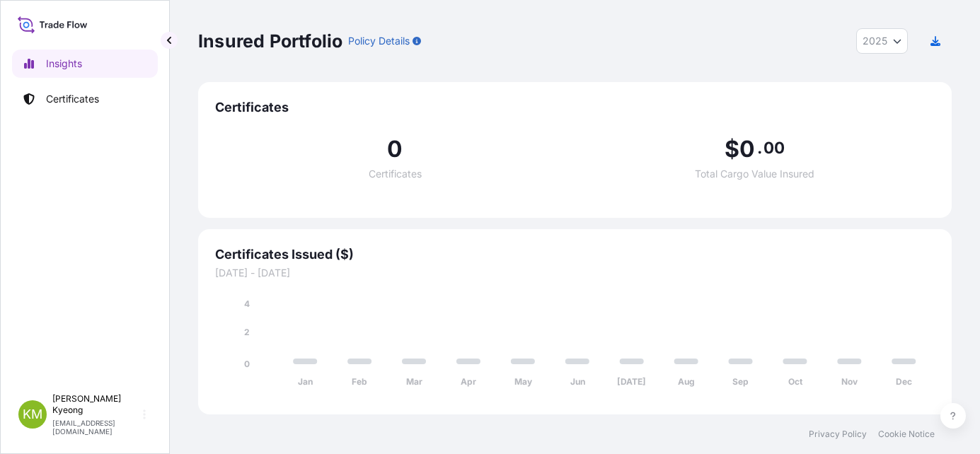  I want to click on tspan: Mar, so click(414, 381).